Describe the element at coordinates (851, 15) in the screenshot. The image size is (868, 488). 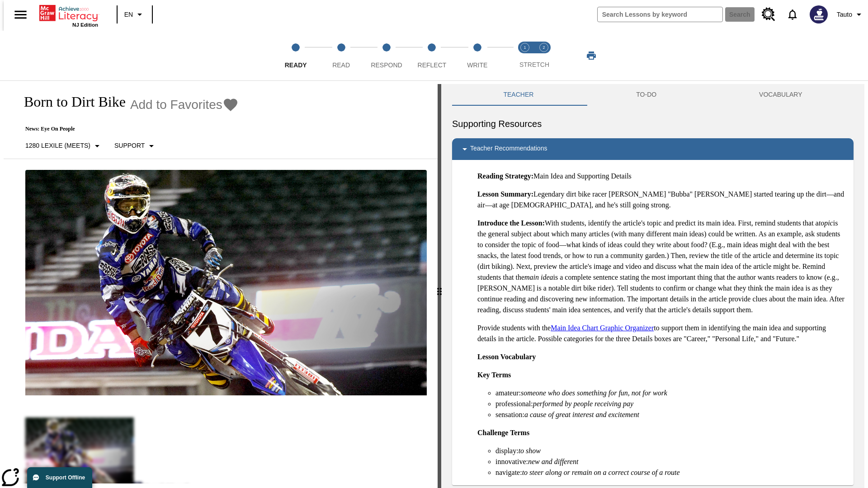
I see `button: Profile/Settings` at that location.